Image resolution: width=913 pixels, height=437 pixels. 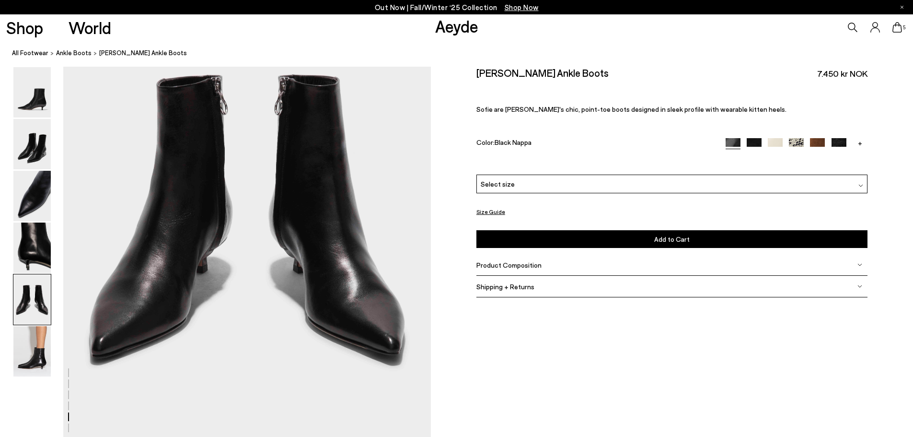 I want to click on button: Add to Cart, so click(x=672, y=239).